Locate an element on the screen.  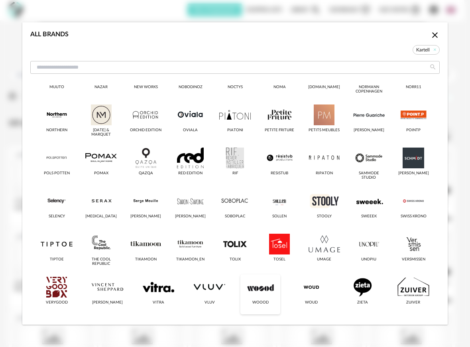
div: PIATONI is located at coordinates (235, 130).